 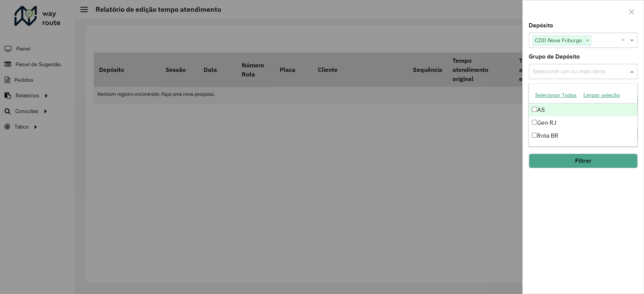 What do you see at coordinates (602, 95) in the screenshot?
I see `button: Limpar seleção` at bounding box center [602, 95].